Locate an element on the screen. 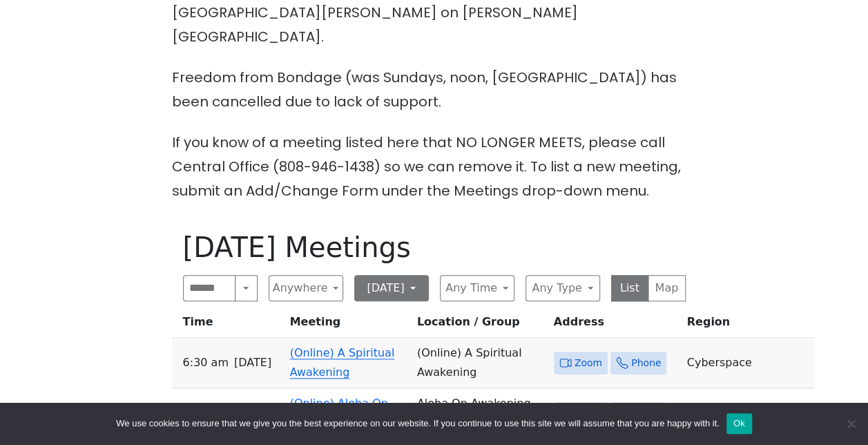 Image resolution: width=868 pixels, height=445 pixels. th: Region is located at coordinates (747, 325).